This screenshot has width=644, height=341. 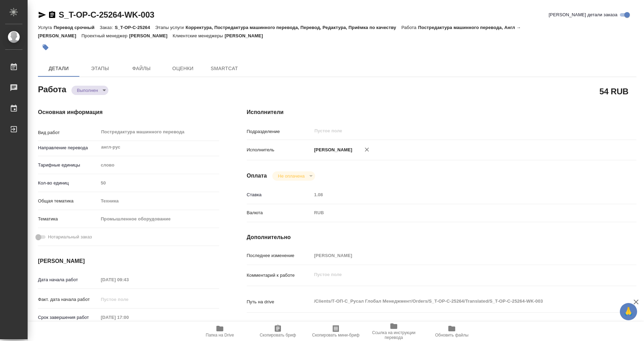 What do you see at coordinates (52, 89) in the screenshot?
I see `h2: Работа` at bounding box center [52, 89].